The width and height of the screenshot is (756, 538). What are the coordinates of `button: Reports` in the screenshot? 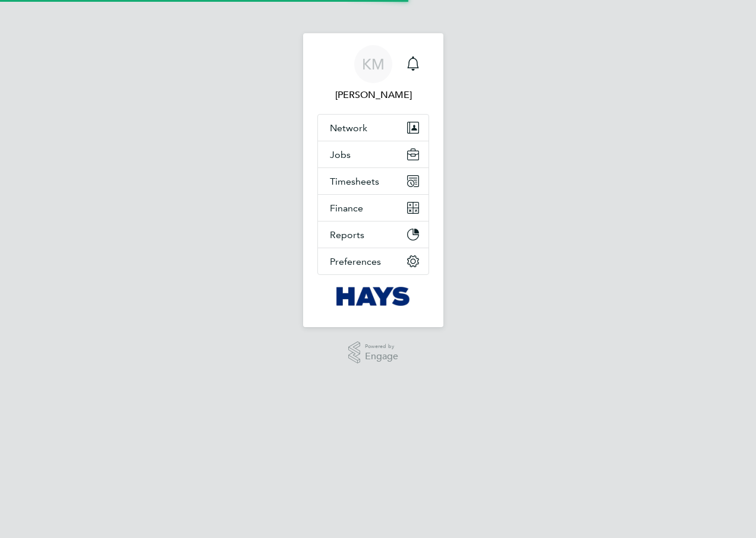 It's located at (373, 235).